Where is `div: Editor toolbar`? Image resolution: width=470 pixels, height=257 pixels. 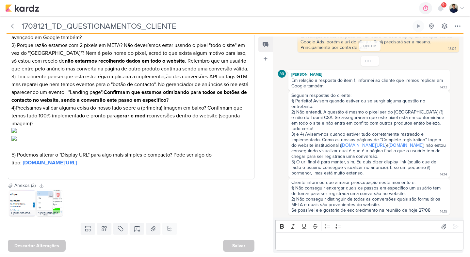 div: Editor toolbar is located at coordinates (369, 227).